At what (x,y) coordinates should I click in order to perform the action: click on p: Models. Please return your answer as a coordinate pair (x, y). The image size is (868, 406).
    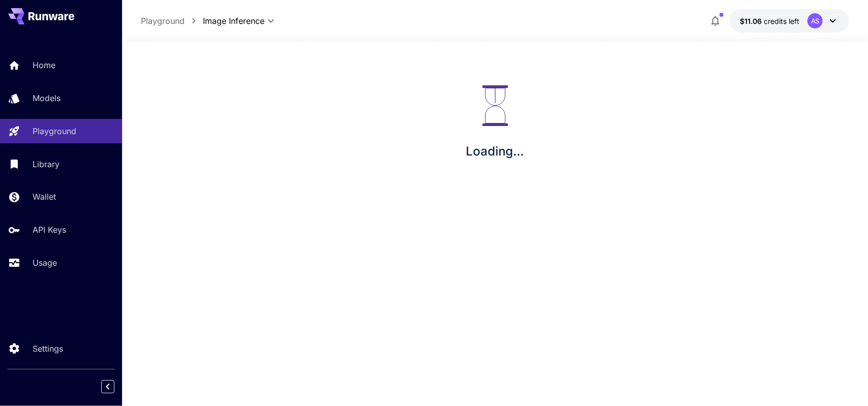
    Looking at the image, I should click on (46, 98).